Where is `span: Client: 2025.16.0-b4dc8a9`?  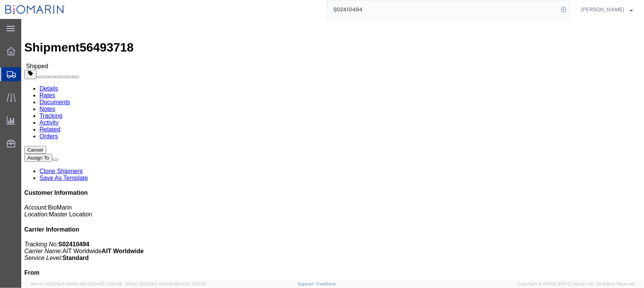 span: Client: 2025.16.0-b4dc8a9 is located at coordinates (167, 284).